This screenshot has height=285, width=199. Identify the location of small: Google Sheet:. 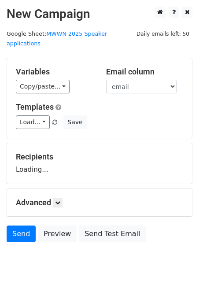
(57, 39).